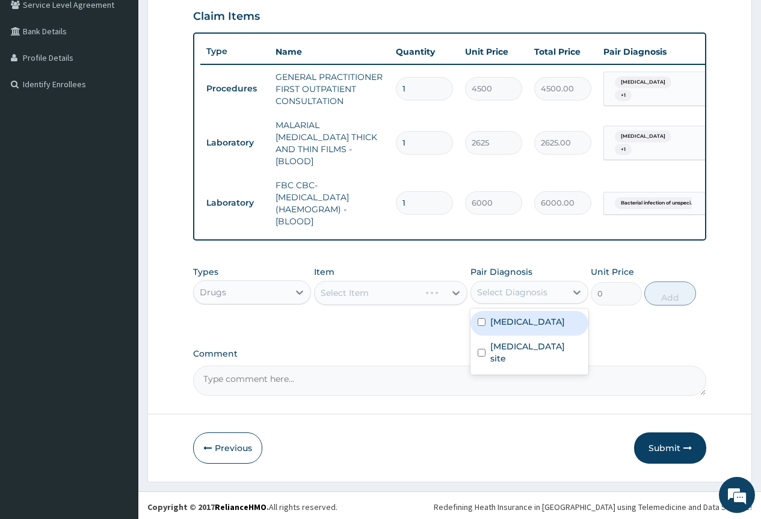 This screenshot has height=519, width=761. What do you see at coordinates (213, 292) in the screenshot?
I see `div: Drugs` at bounding box center [213, 292].